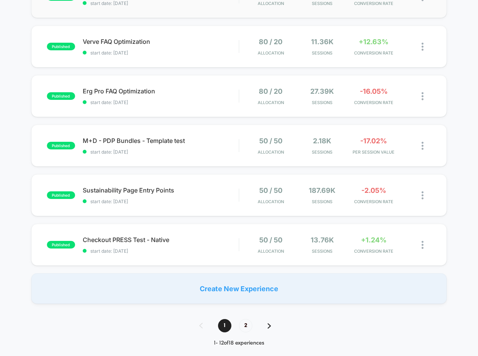 This screenshot has height=356, width=478. I want to click on span: -16.05%, so click(373, 91).